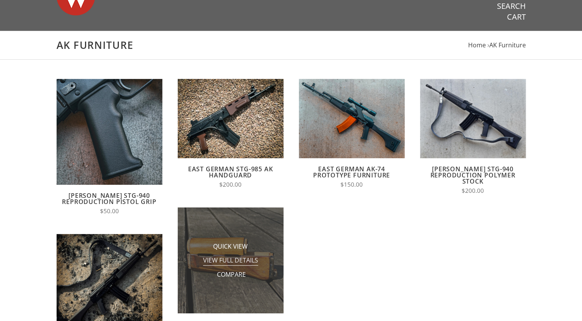 This screenshot has height=321, width=582. I want to click on h1: AK Furniture, so click(291, 45).